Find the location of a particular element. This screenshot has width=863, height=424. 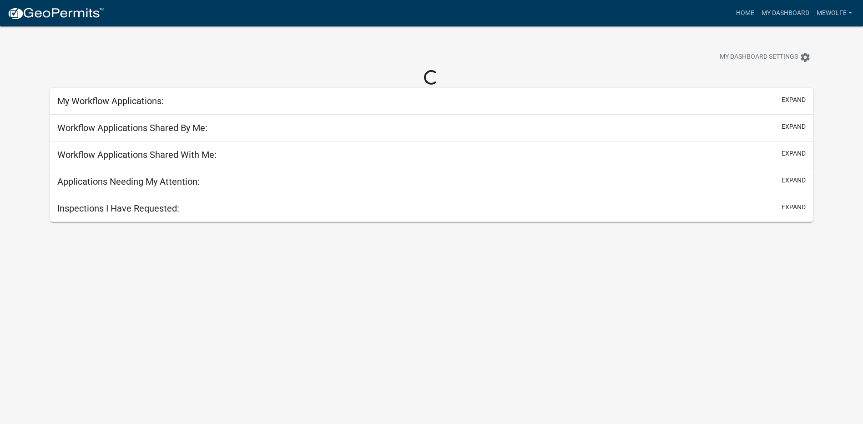

h5: My Workflow Applications: is located at coordinates (111, 101).